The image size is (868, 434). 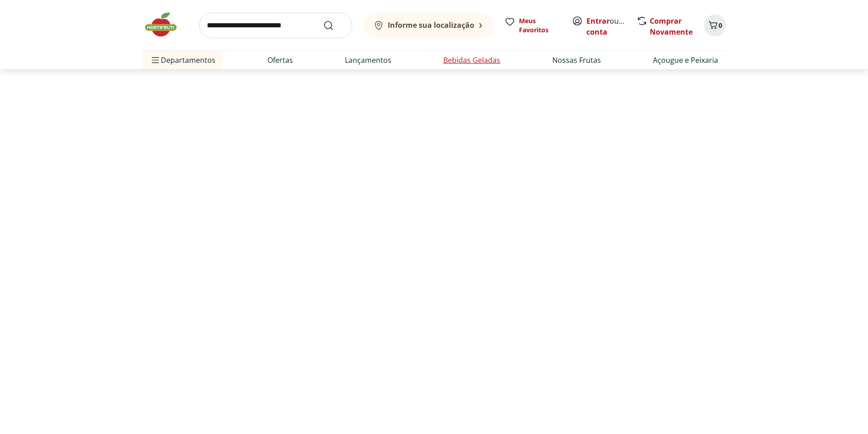 What do you see at coordinates (280, 60) in the screenshot?
I see `a: Ofertas` at bounding box center [280, 60].